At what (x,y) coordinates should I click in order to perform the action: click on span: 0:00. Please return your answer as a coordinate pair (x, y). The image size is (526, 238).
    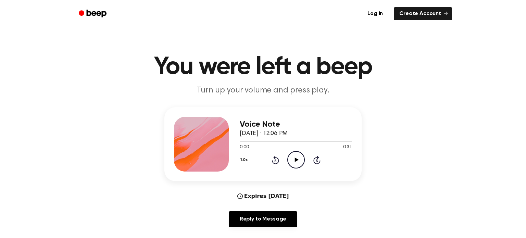
    Looking at the image, I should click on (244, 147).